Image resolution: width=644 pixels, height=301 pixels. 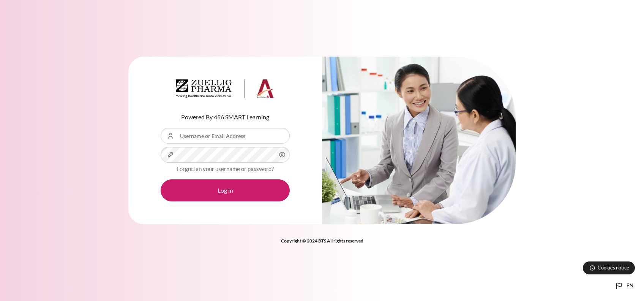 What do you see at coordinates (613, 267) in the screenshot?
I see `span: Cookies notice` at bounding box center [613, 267].